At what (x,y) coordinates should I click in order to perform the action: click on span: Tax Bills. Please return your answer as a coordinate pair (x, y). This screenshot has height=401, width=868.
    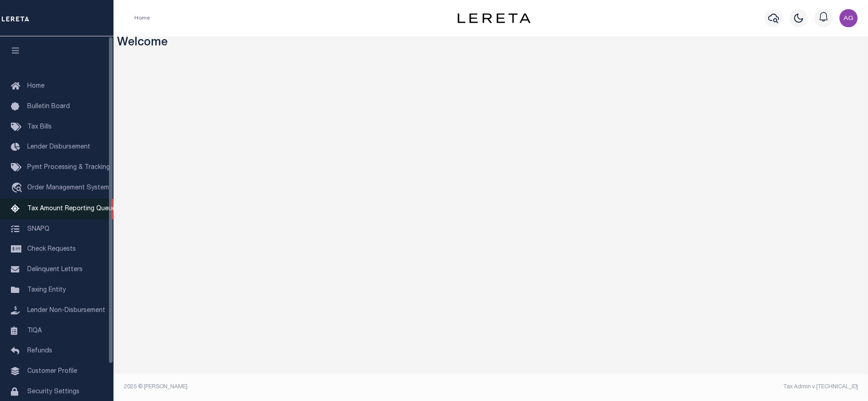
    Looking at the image, I should click on (39, 127).